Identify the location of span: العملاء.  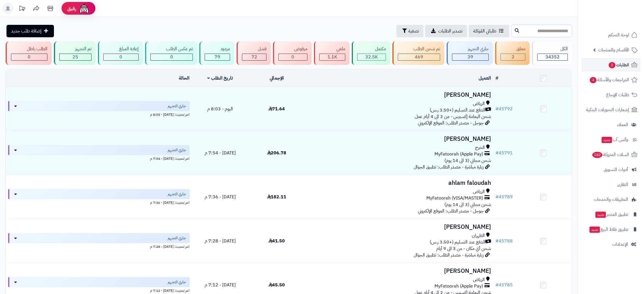
(622, 125).